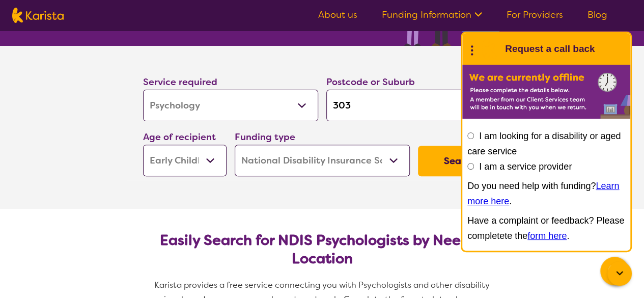 This screenshot has width=644, height=298. I want to click on label: I am a service provider, so click(525, 166).